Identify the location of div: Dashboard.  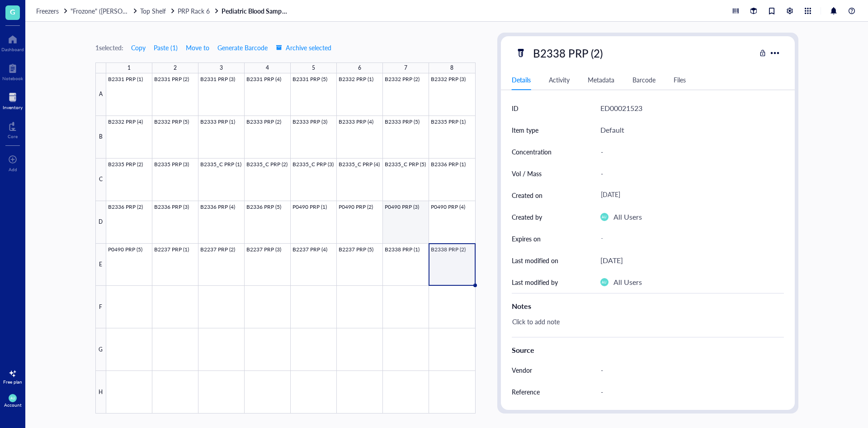
(13, 49).